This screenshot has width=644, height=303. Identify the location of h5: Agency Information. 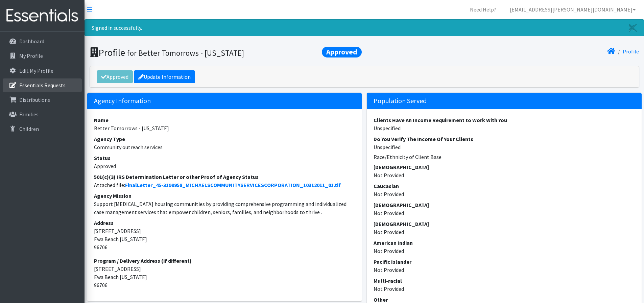
(224, 101).